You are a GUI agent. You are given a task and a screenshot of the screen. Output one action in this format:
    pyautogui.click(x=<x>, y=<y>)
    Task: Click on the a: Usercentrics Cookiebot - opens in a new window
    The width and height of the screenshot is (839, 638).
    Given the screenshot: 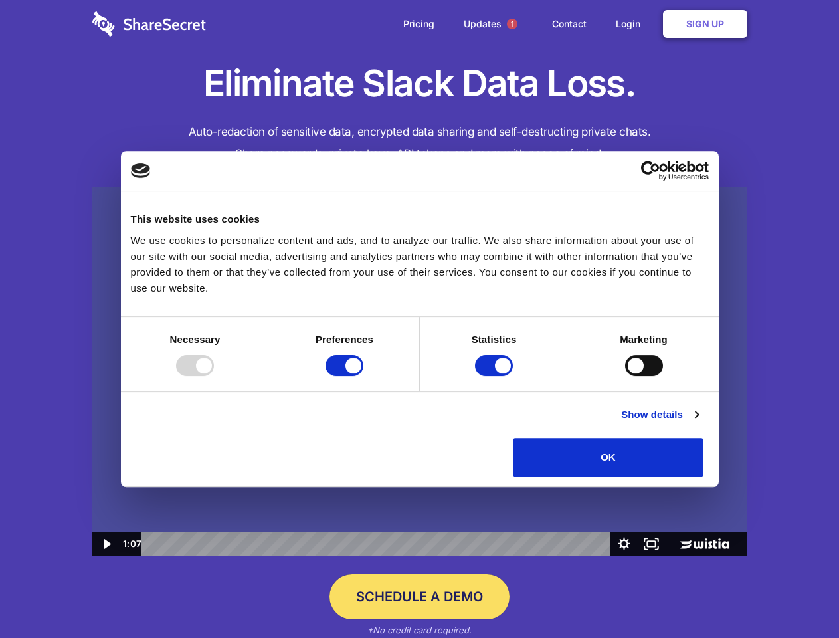 What is the action you would take?
    pyautogui.click(x=650, y=171)
    